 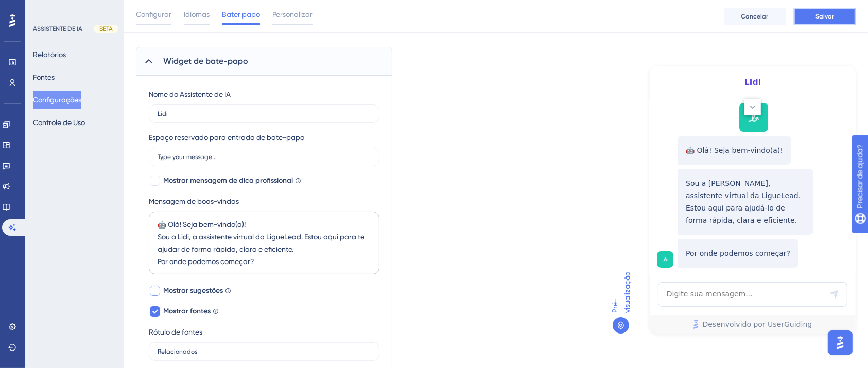 I want to click on button: Abra o iniciador do assistente de IA, so click(x=15, y=15).